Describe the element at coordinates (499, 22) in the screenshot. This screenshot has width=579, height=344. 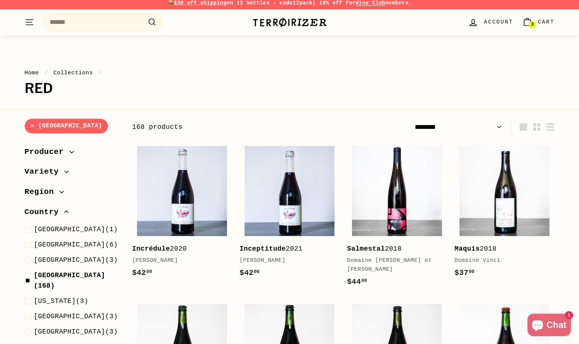
I see `span: Account` at that location.